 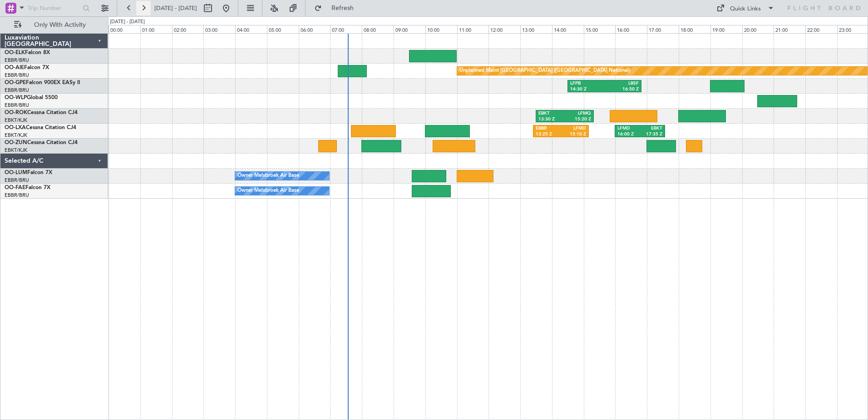 What do you see at coordinates (42, 83) in the screenshot?
I see `a: OO-GPEFalcon 900EX EASy II` at bounding box center [42, 83].